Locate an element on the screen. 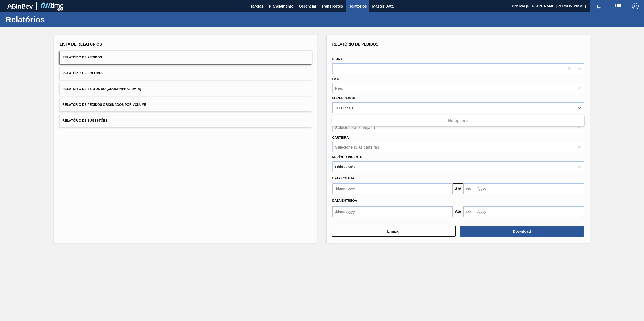  span: Transportes is located at coordinates (332, 6).